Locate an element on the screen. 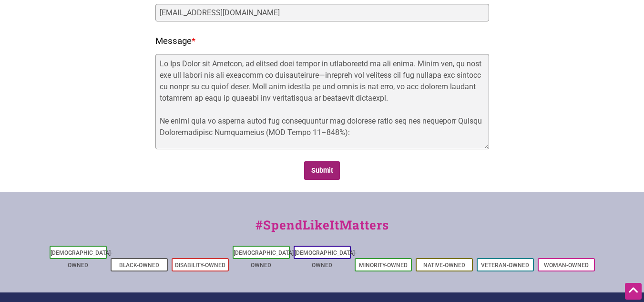 This screenshot has height=302, width=644. input: Submit is located at coordinates (322, 170).